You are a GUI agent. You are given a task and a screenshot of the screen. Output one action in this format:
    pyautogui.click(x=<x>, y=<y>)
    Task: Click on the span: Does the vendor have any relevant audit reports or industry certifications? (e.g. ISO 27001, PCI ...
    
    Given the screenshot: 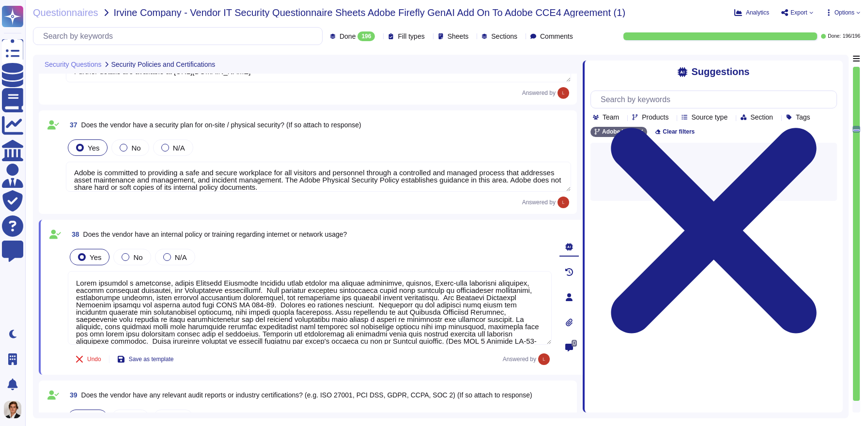 What is the action you would take?
    pyautogui.click(x=307, y=395)
    